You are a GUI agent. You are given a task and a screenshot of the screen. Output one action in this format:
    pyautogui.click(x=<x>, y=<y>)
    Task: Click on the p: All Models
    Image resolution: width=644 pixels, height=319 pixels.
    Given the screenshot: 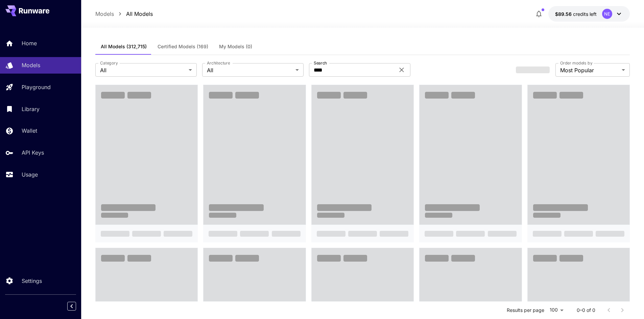 What is the action you would take?
    pyautogui.click(x=139, y=14)
    